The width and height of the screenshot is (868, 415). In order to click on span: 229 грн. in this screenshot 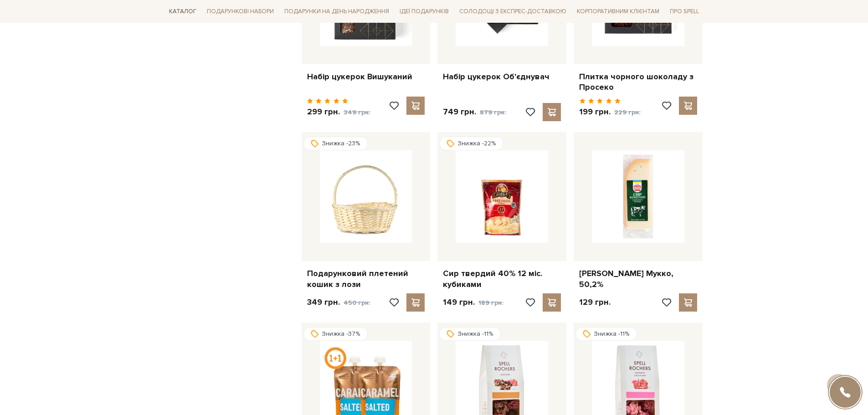, I will do `click(628, 112)`.